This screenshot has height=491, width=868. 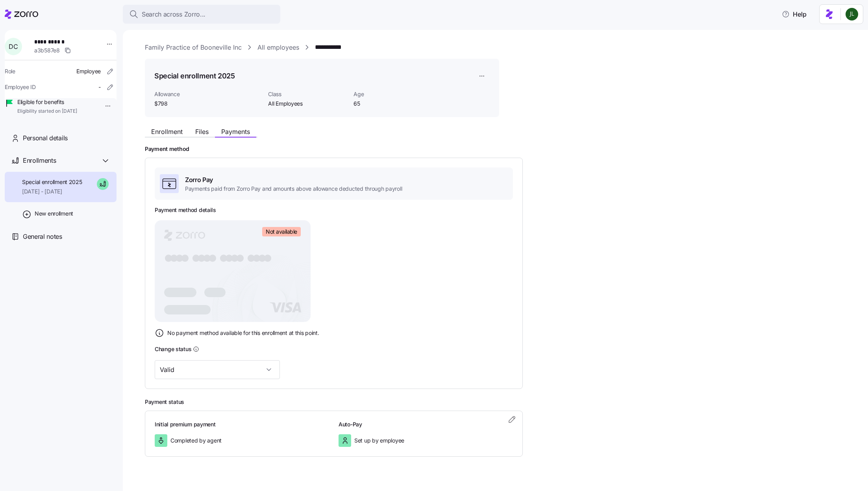 I want to click on span: General notes, so click(x=42, y=236).